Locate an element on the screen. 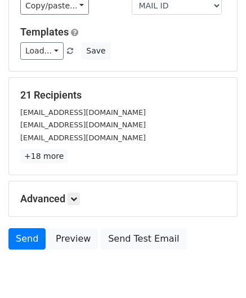  h5: Advanced is located at coordinates (123, 199).